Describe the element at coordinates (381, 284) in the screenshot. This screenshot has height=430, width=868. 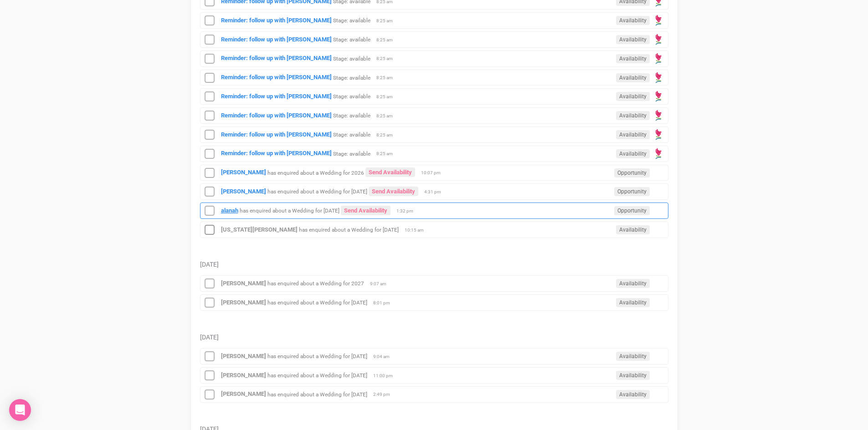
I see `span: 9:07 am` at that location.